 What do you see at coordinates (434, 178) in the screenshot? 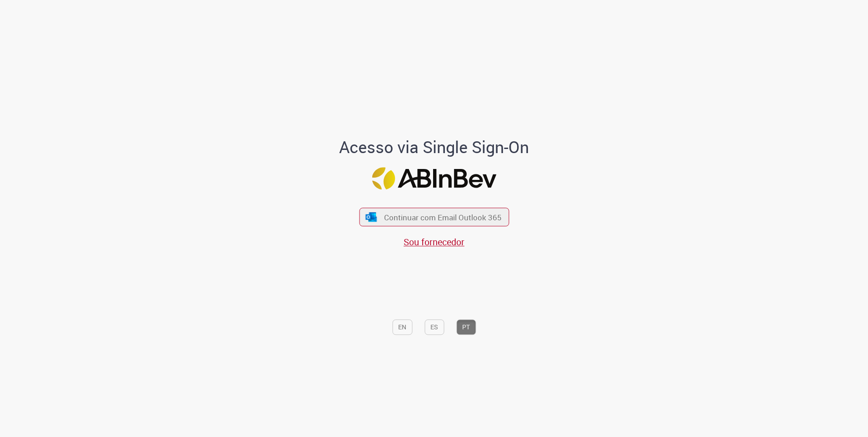
I see `img: Logo ABInBev` at bounding box center [434, 178].